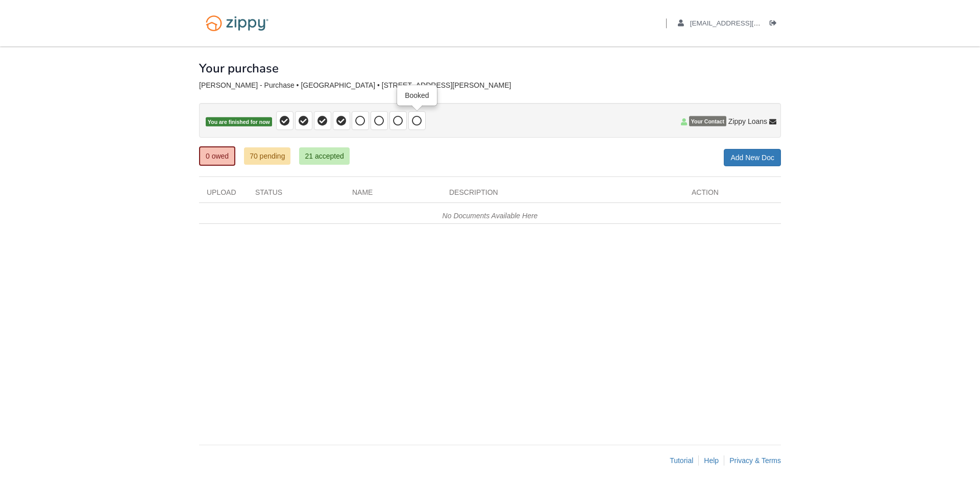  What do you see at coordinates (748, 23) in the screenshot?
I see `span: aaboley88@icloud.com` at bounding box center [748, 23].